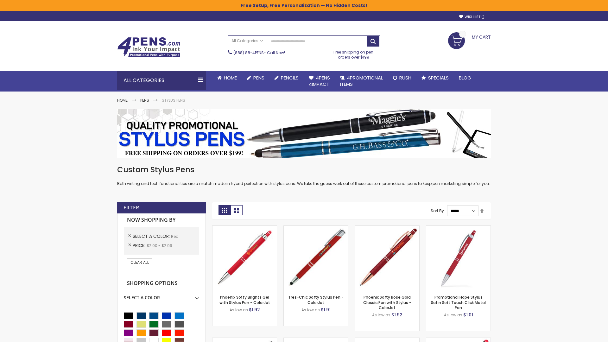 This screenshot has width=608, height=342. What do you see at coordinates (316, 228) in the screenshot?
I see `a: Tres-Chic Softy Stylus Pen - ColorJet-Red` at bounding box center [316, 228].